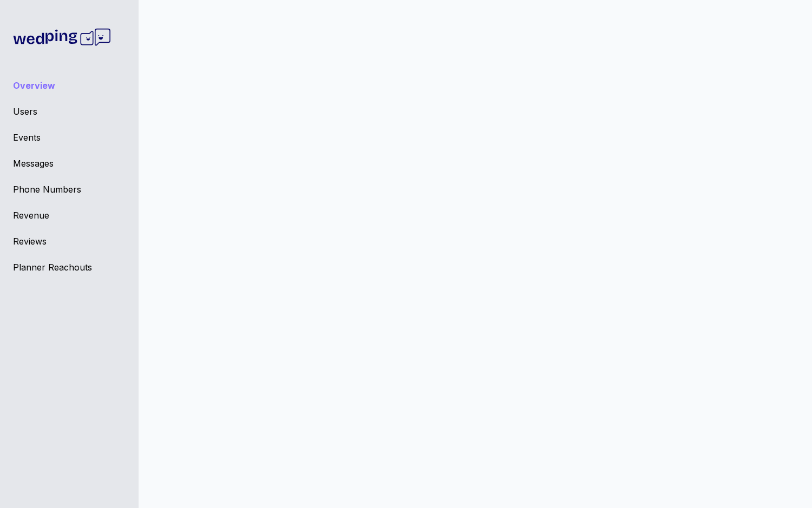  Describe the element at coordinates (69, 112) in the screenshot. I see `a: Users` at that location.